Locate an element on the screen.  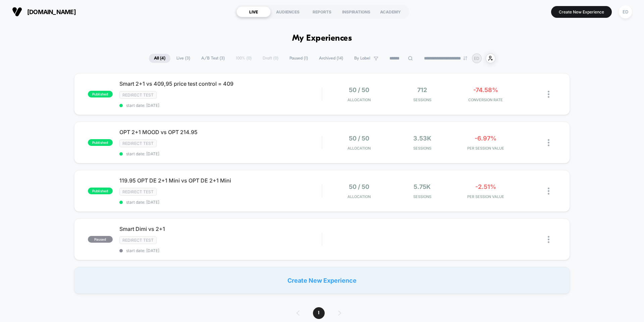
span: 119.95 OPT DE 2+1 Mini vs OPT DE 2+1 Mini is located at coordinates (221, 180).